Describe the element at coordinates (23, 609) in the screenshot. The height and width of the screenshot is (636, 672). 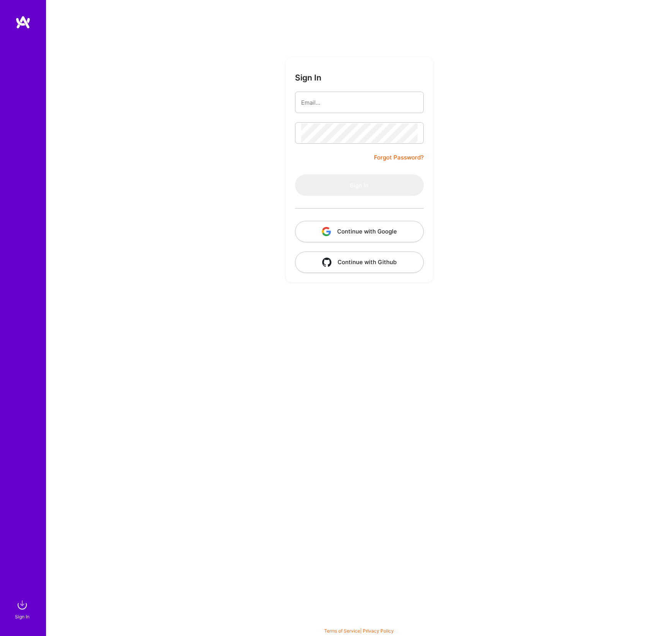
I see `a: sign inSign In` at that location.